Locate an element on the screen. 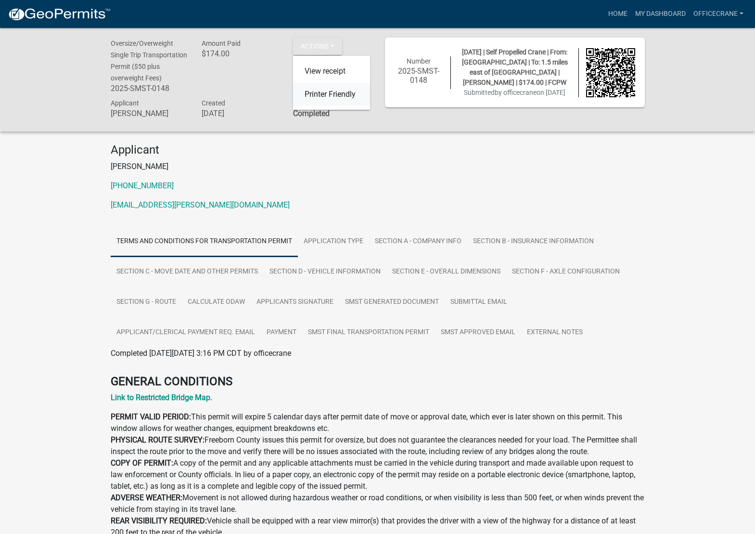 The width and height of the screenshot is (755, 534). a: External Notes is located at coordinates (555, 333).